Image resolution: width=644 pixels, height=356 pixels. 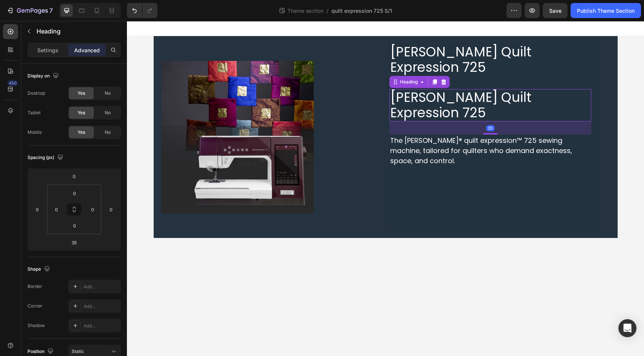 What do you see at coordinates (87, 50) in the screenshot?
I see `p: Advanced` at bounding box center [87, 50].